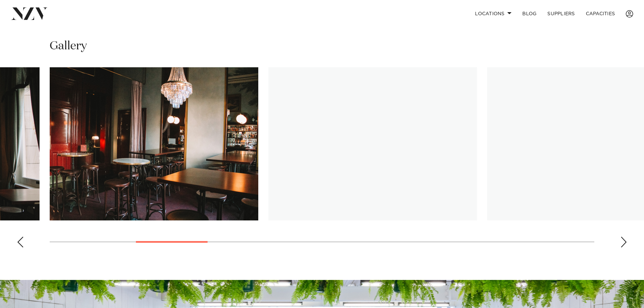  What do you see at coordinates (373, 144) in the screenshot?
I see `swiper-slide: 5 / 19` at bounding box center [373, 144].